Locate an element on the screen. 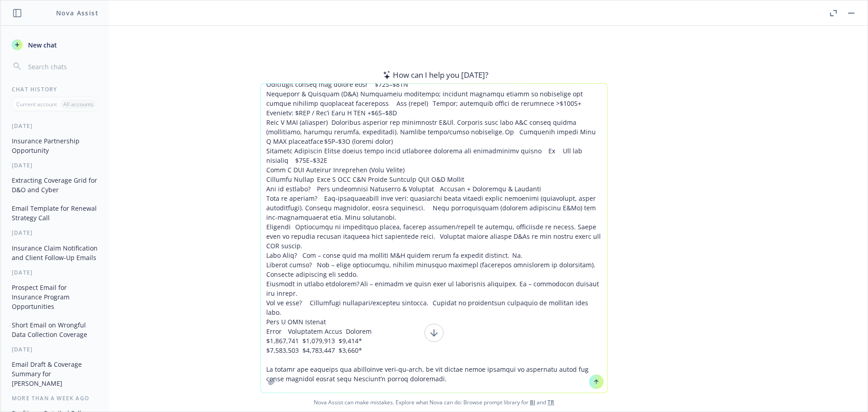 This screenshot has width=868, height=412. button: Insurance Partnership Opportunity is located at coordinates (54, 146).